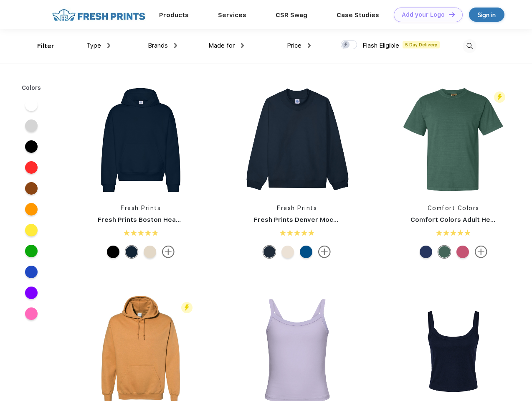 This screenshot has width=532, height=401. What do you see at coordinates (452, 14) in the screenshot?
I see `img: DT` at bounding box center [452, 14].